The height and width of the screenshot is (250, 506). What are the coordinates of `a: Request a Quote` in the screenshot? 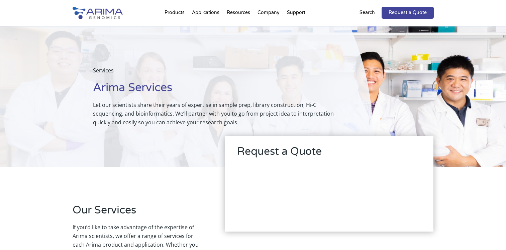 It's located at (408, 13).